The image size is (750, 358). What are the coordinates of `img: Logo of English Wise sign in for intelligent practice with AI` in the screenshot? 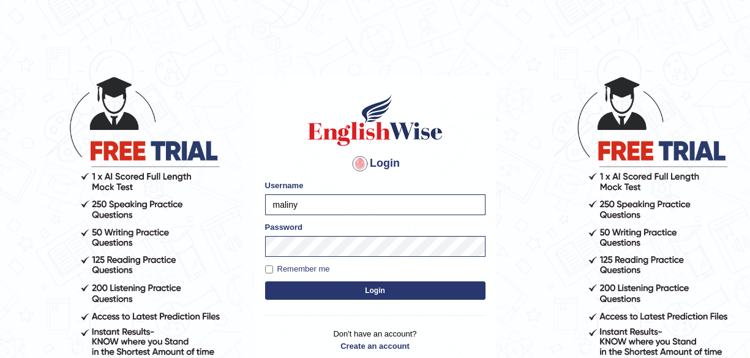 It's located at (375, 120).